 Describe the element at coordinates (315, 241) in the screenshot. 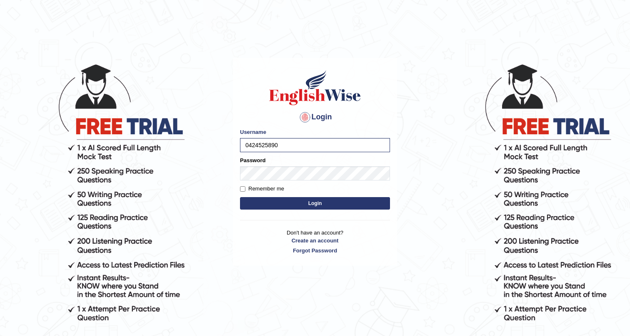

I see `a: Create an account` at that location.